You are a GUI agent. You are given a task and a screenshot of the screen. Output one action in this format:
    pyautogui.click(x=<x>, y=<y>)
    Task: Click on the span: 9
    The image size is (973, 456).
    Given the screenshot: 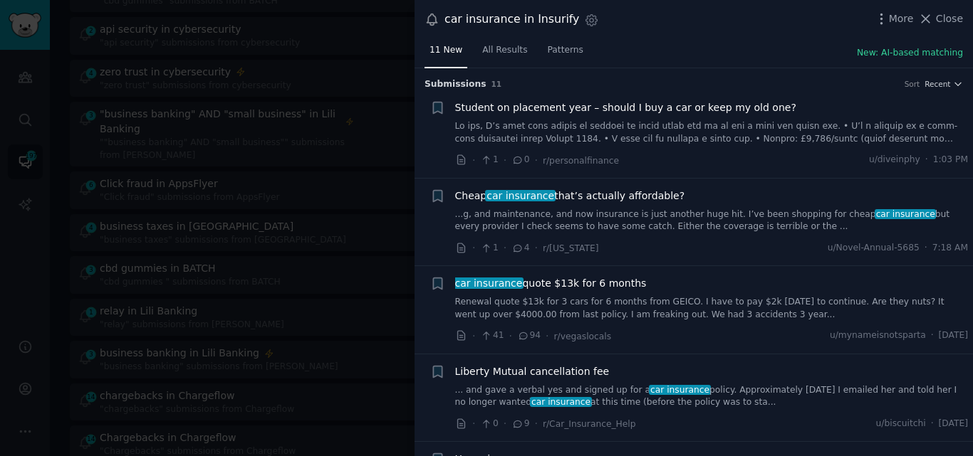 What is the action you would take?
    pyautogui.click(x=520, y=424)
    